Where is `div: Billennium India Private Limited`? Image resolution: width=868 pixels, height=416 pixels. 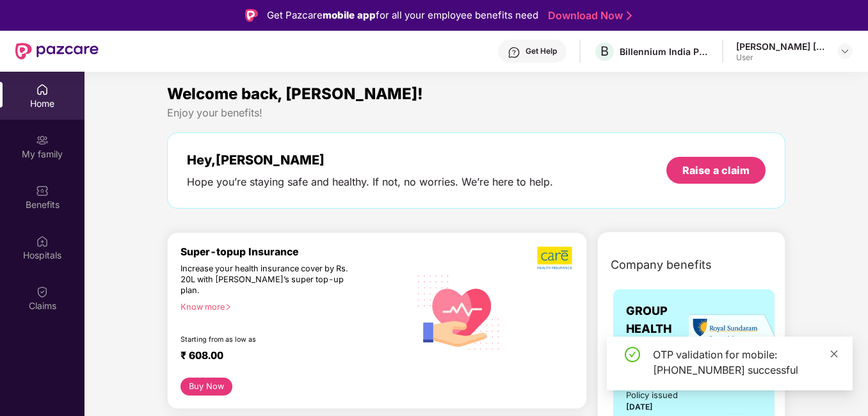
div: Billennium India Private Limited is located at coordinates (664, 51).